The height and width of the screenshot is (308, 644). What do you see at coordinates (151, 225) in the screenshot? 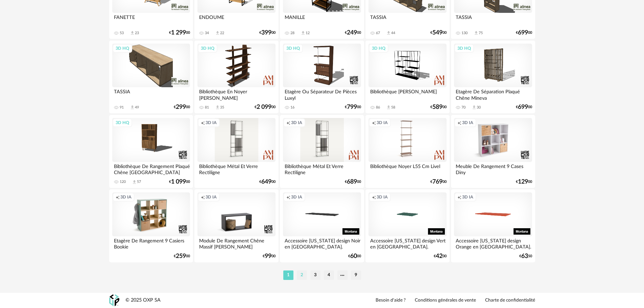
I see `a: Creation icon 3D IA Etagère De Rangement 9 Casiers Bookie €25900` at bounding box center [151, 225].